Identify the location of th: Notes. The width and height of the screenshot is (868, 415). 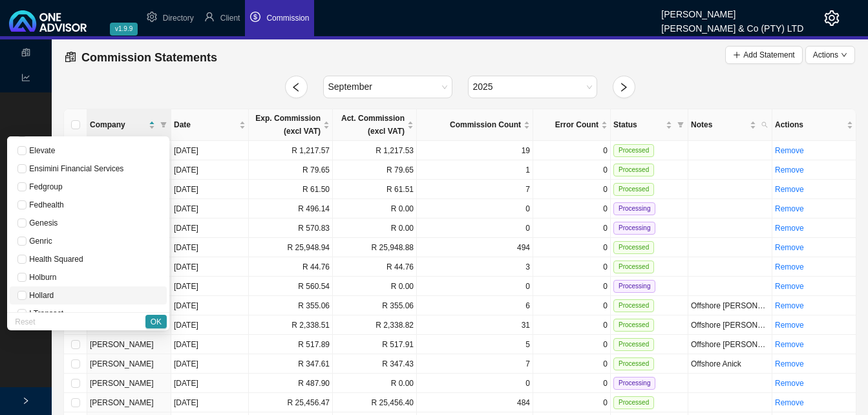
(730, 125).